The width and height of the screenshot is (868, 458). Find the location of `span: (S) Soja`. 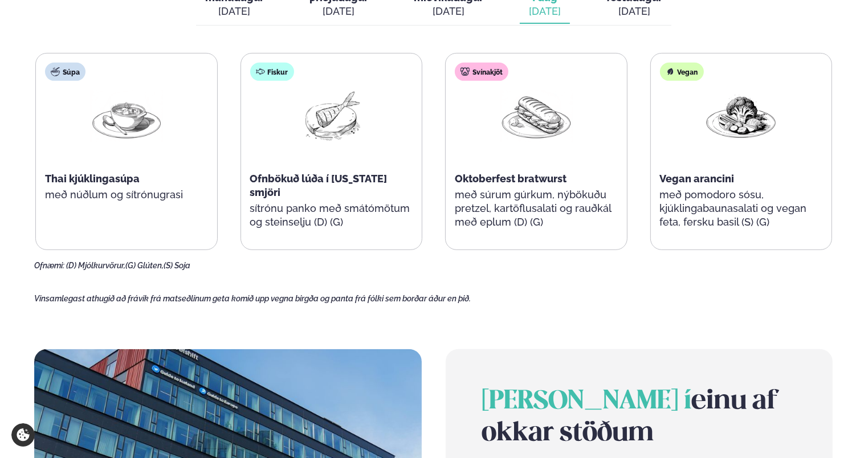

span: (S) Soja is located at coordinates (176, 266).